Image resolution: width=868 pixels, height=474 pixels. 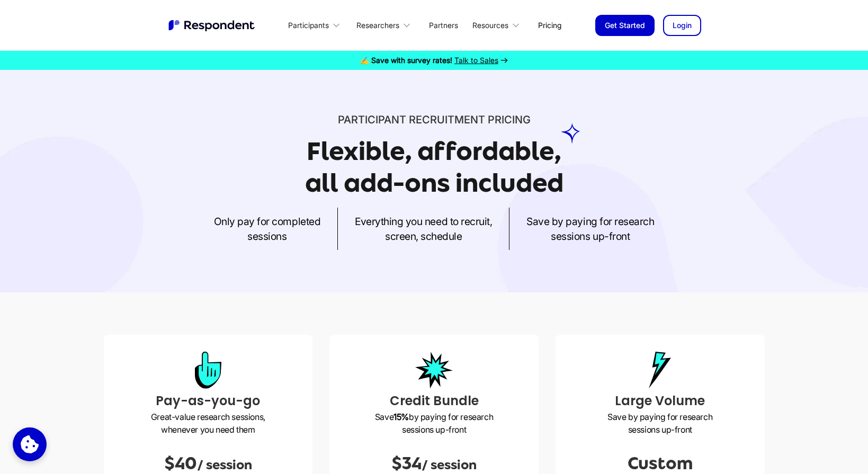 I want to click on p: Great-value research sessions, whenever you need them, so click(x=208, y=423).